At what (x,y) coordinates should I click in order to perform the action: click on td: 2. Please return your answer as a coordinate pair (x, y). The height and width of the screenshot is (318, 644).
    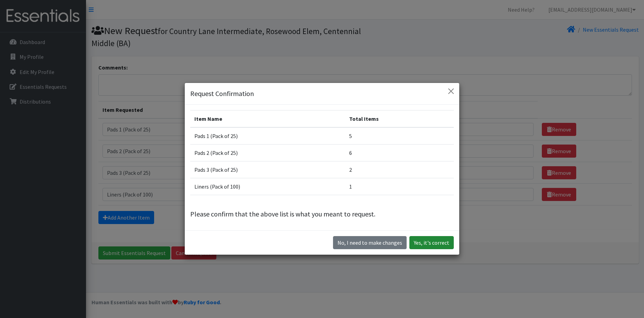
    Looking at the image, I should click on (400, 169).